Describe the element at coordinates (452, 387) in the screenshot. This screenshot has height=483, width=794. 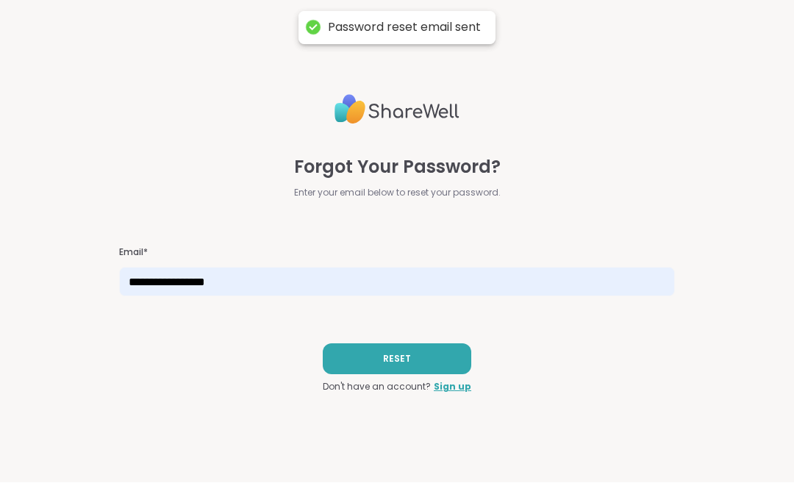
I see `a: Sign up` at that location.